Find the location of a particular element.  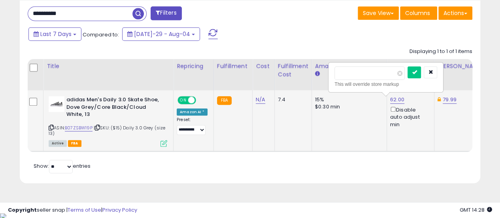

div: 15% is located at coordinates (348, 100).